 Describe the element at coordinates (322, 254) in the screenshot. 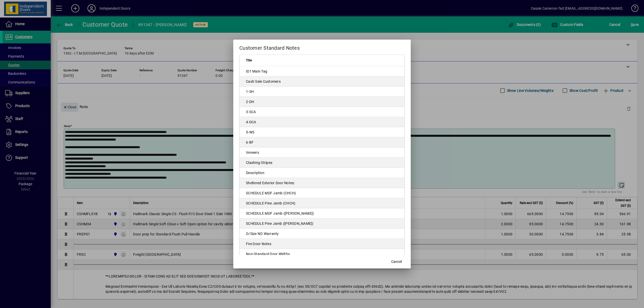

I see `td: Non-Standard Door Widths` at that location.